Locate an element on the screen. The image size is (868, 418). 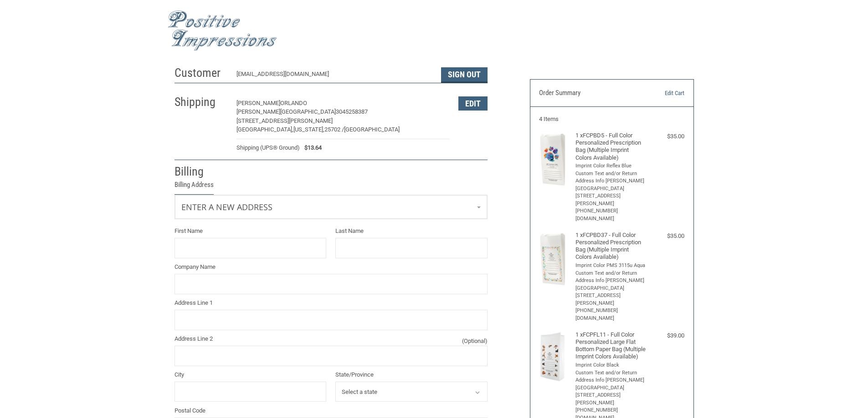
a: Positive Impressions is located at coordinates (222, 31).